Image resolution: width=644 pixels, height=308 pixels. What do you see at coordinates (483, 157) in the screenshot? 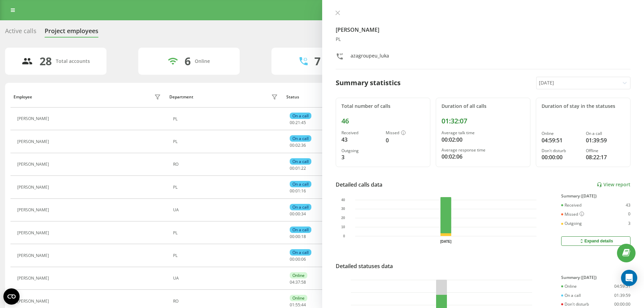
I see `div: 00:02:06` at bounding box center [483, 157].